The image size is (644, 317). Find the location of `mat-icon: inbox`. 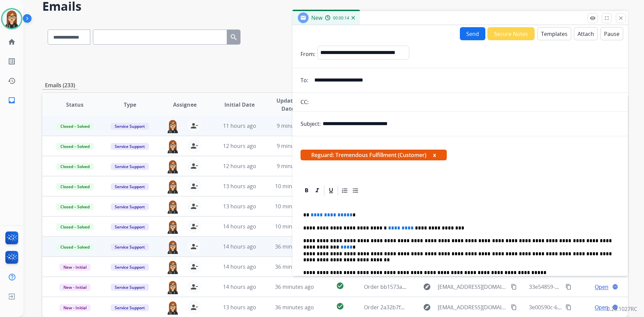

mat-icon: inbox is located at coordinates (12, 101).